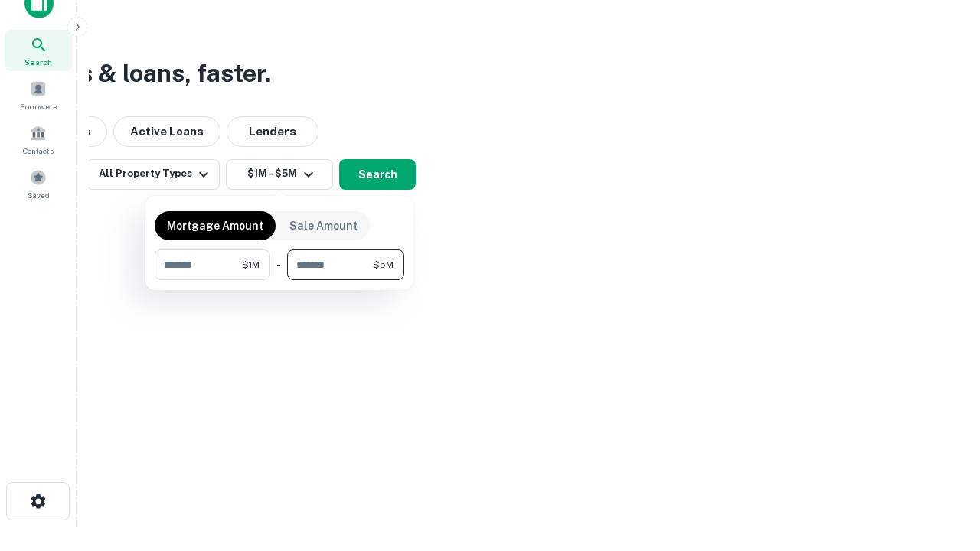 Image resolution: width=980 pixels, height=551 pixels. What do you see at coordinates (215, 226) in the screenshot?
I see `p: Mortgage Amount` at bounding box center [215, 226].